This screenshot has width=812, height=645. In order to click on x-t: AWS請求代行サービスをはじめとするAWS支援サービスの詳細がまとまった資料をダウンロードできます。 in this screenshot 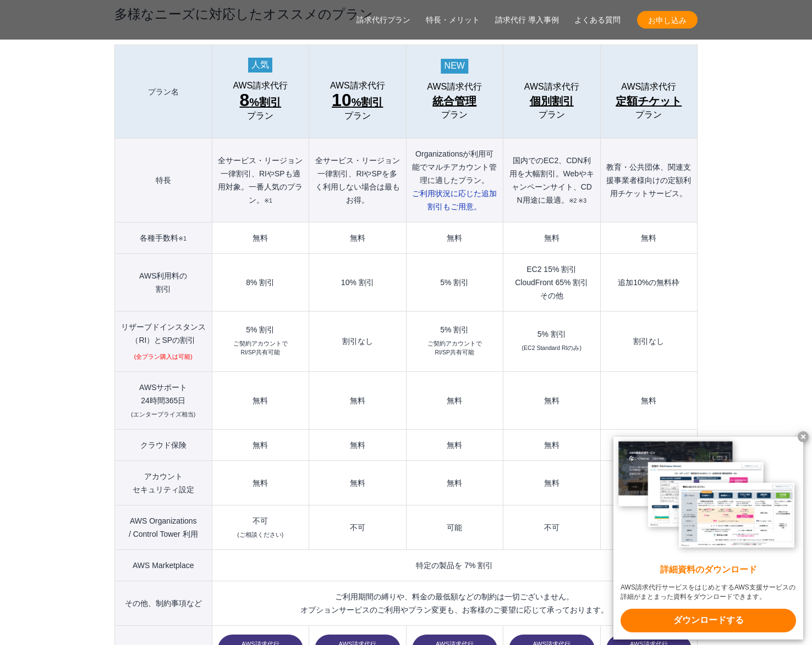, I will do `click(708, 592)`.